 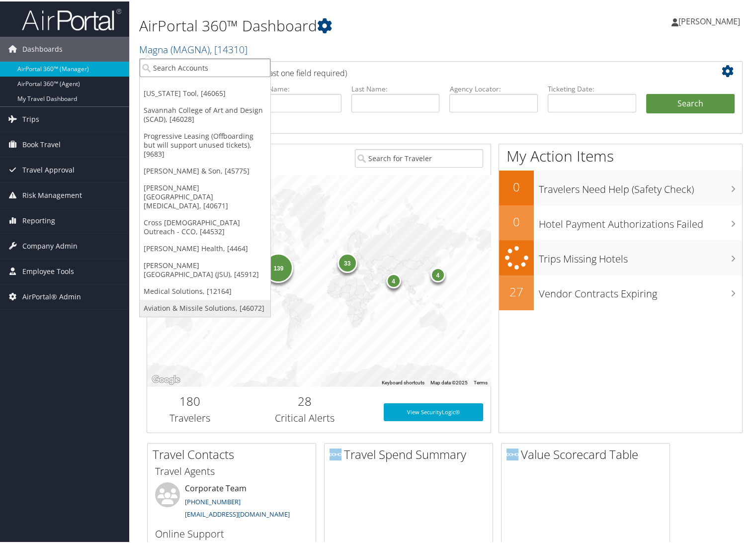 I want to click on input: Search Accounts, so click(x=205, y=66).